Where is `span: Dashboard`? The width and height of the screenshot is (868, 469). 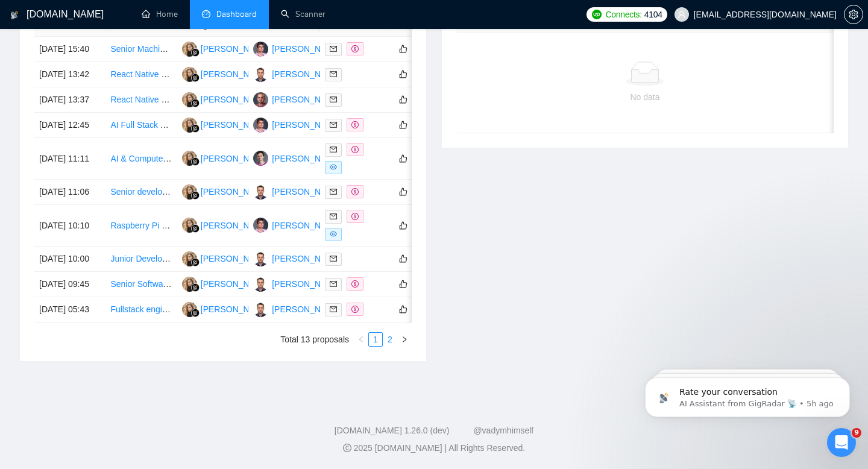 span: Dashboard is located at coordinates (236, 14).